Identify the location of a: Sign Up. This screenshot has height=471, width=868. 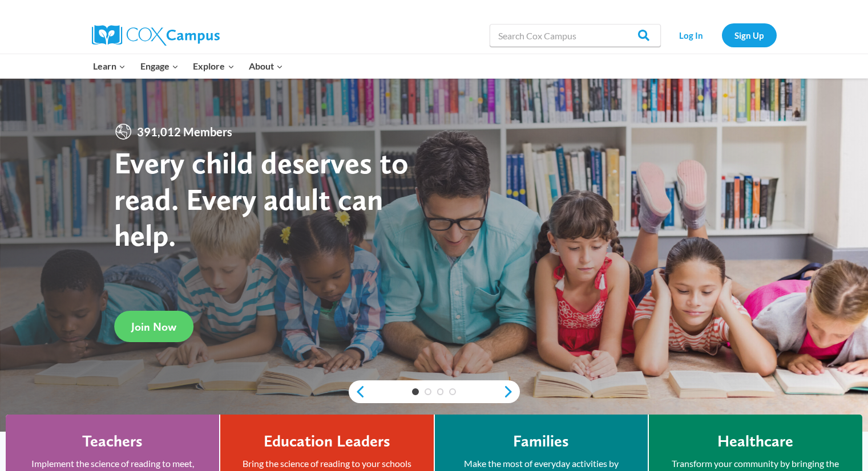
(749, 35).